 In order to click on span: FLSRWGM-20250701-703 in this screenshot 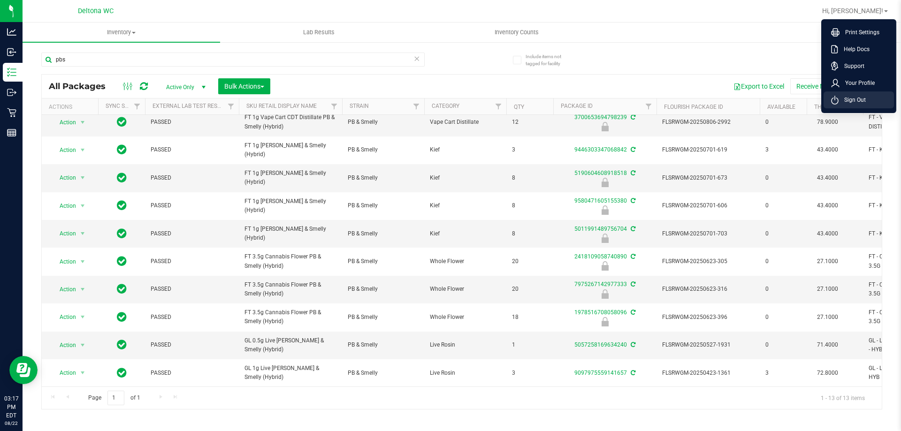, I will do `click(708, 234)`.